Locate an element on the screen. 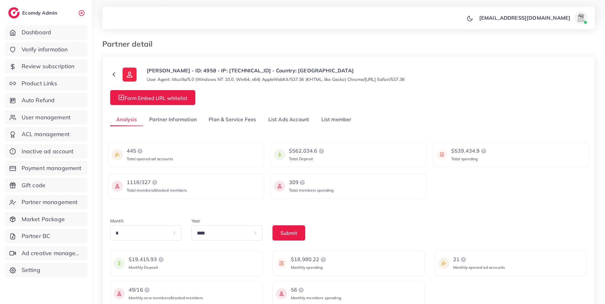 This screenshot has width=605, height=304. a: Market Package is located at coordinates (46, 219).